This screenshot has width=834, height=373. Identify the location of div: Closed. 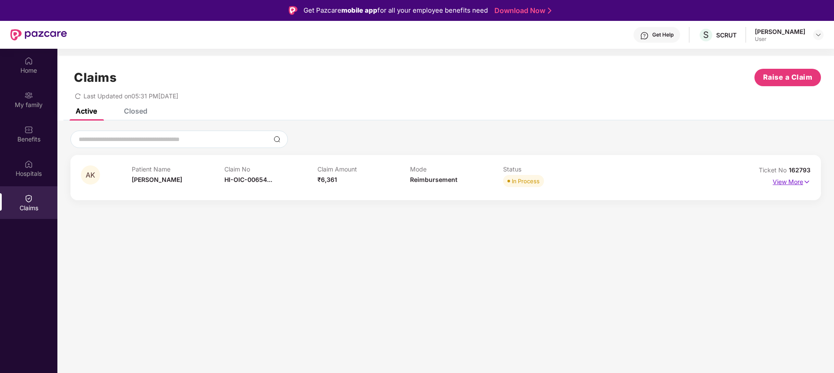
(136, 111).